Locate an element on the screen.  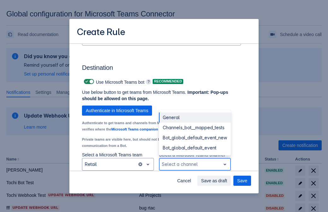
p: Use below button to get teams from Microsoft Teams. is located at coordinates (157, 95).